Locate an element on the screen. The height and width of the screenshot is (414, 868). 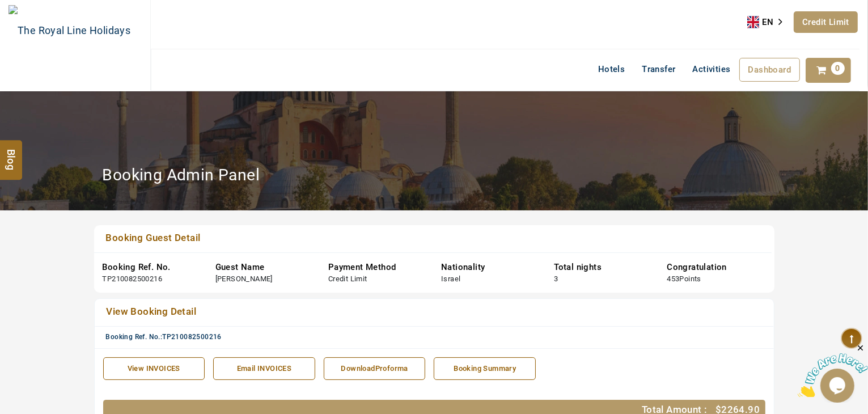
div: Payment Method is located at coordinates (376, 267).